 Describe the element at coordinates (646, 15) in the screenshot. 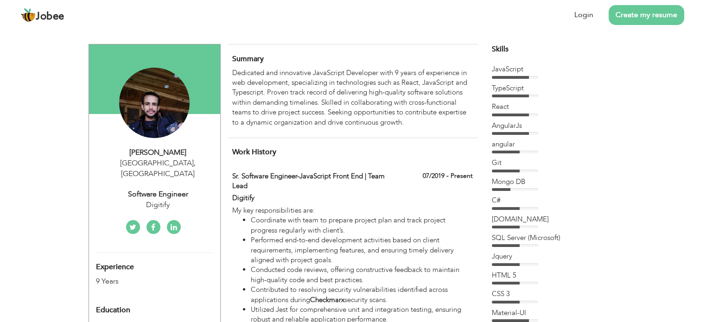

I see `a: Create my resume` at that location.